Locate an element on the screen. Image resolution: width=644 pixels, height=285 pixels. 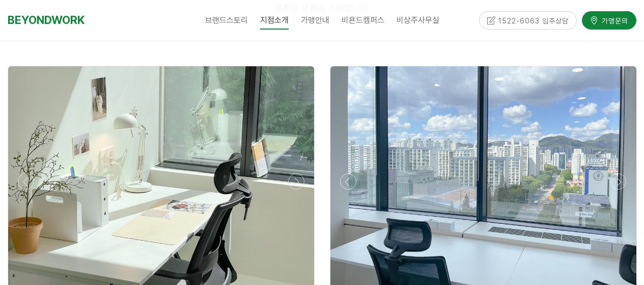
a: 비욘드캠퍼스 is located at coordinates (363, 20).